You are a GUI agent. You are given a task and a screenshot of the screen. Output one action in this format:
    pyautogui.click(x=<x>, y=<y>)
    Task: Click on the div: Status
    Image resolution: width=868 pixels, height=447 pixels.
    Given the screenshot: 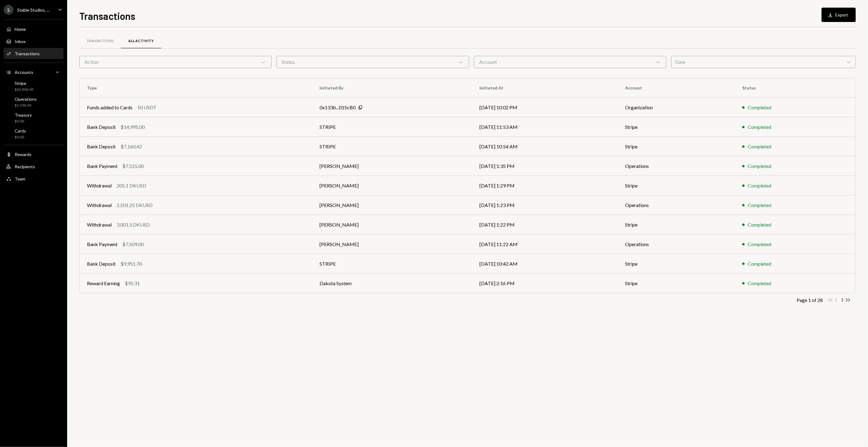 What is the action you would take?
    pyautogui.click(x=373, y=62)
    